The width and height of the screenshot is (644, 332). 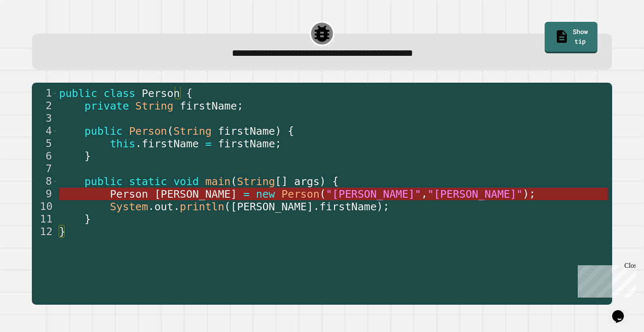 I want to click on div: 10, so click(x=45, y=206).